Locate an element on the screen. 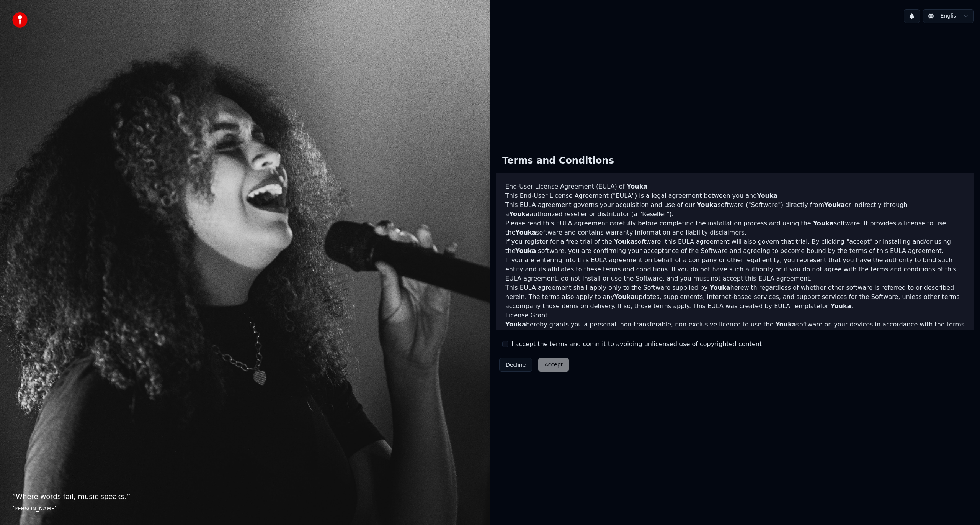 The image size is (980, 525). p: If you are entering into this EULA agreement on behalf of a company or other legal entity, you re... is located at coordinates (735, 270).